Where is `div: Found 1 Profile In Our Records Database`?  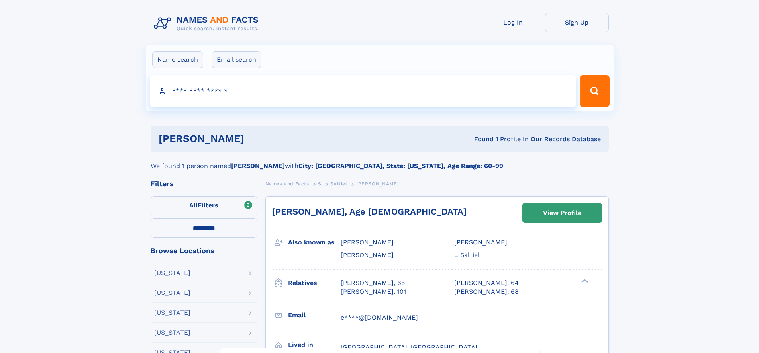
div: Found 1 Profile In Our Records Database is located at coordinates (479, 139).